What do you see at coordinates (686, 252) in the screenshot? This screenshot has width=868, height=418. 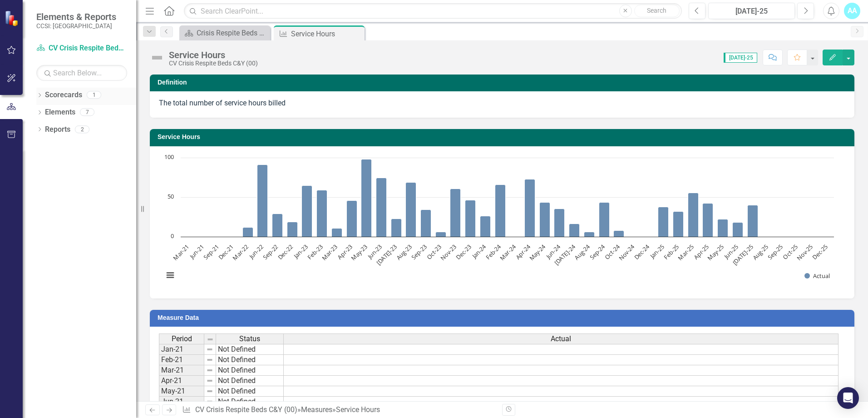 I see `text: Mar-25` at bounding box center [686, 252].